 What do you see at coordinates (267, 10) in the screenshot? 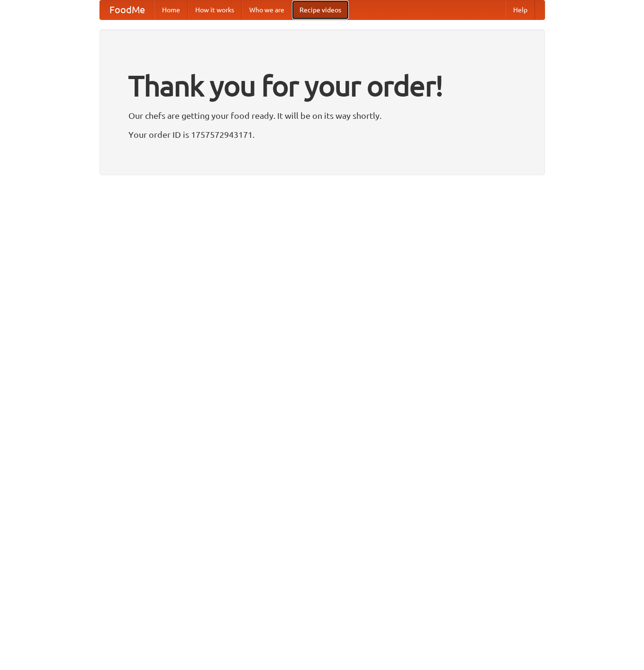
I see `a: Who we are` at bounding box center [267, 10].